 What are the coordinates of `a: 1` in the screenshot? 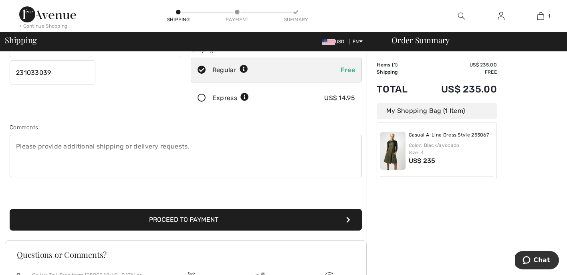 It's located at (541, 16).